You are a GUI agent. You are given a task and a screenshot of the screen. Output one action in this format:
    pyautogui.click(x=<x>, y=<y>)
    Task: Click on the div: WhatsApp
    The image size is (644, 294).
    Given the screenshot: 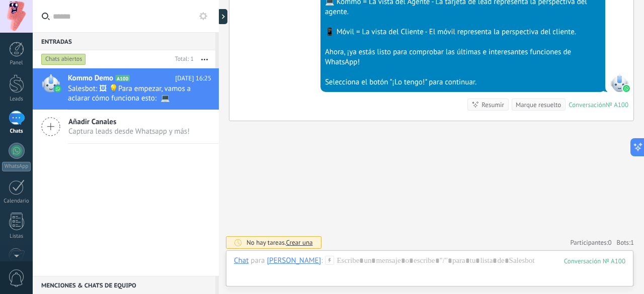 What is the action you would take?
    pyautogui.click(x=16, y=166)
    